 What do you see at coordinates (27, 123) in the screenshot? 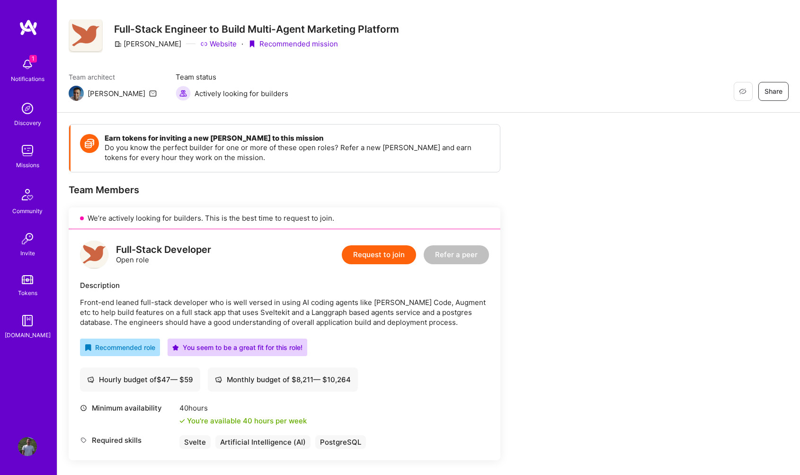
I see `div: Discovery` at bounding box center [27, 123].